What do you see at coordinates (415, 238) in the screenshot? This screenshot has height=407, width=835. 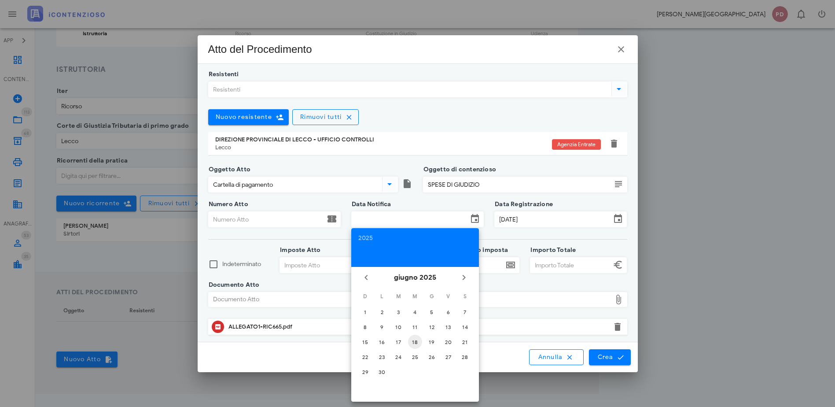 I see `div: 2025` at bounding box center [415, 238].